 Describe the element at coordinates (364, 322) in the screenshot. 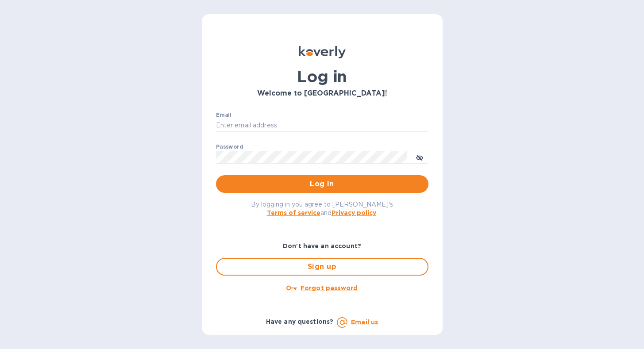

I see `a: Email us` at that location.